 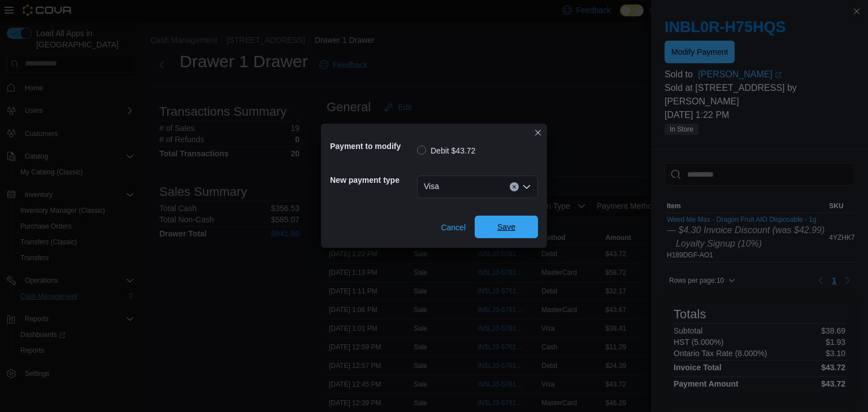 What do you see at coordinates (372, 180) in the screenshot?
I see `h5: New payment type` at bounding box center [372, 180].